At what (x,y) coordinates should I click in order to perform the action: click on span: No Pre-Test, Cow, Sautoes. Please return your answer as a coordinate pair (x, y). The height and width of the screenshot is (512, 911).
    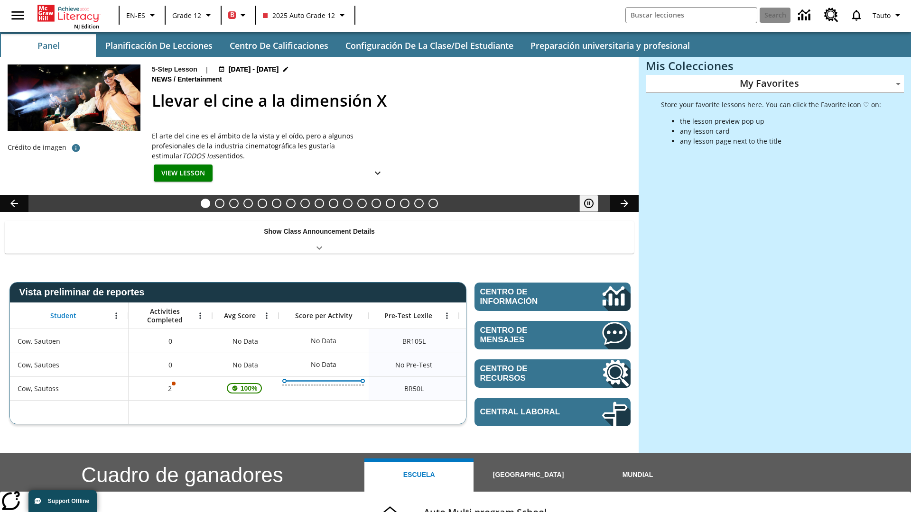
    Looking at the image, I should click on (414, 365).